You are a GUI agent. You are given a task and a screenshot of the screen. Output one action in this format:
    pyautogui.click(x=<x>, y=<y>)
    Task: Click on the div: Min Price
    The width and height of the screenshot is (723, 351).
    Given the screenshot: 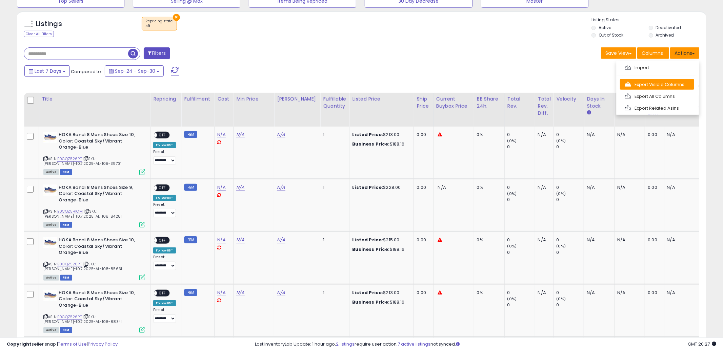 What is the action you would take?
    pyautogui.click(x=253, y=99)
    